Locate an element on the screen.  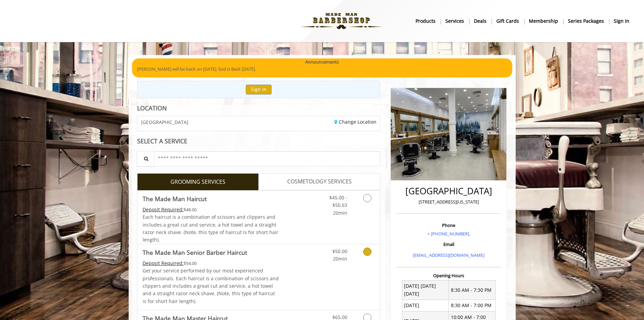
b: gift cards is located at coordinates (508, 21).